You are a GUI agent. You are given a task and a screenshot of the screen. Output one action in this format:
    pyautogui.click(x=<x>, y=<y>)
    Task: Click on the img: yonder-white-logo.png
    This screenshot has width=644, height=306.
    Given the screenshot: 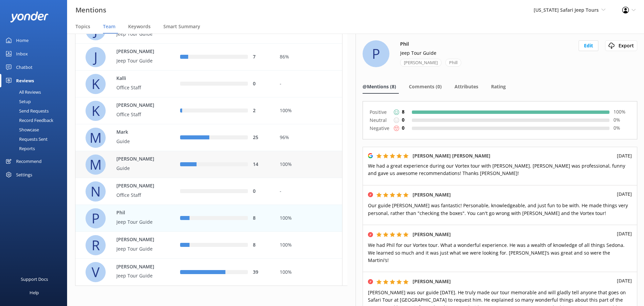 What is the action you would take?
    pyautogui.click(x=29, y=17)
    